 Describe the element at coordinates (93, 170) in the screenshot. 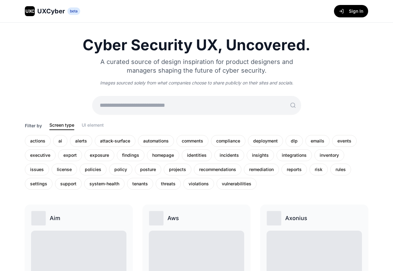

I see `div: policies` at that location.